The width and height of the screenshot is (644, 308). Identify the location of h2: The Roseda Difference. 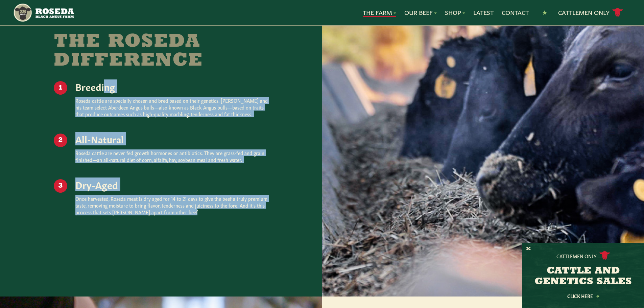
(138, 52).